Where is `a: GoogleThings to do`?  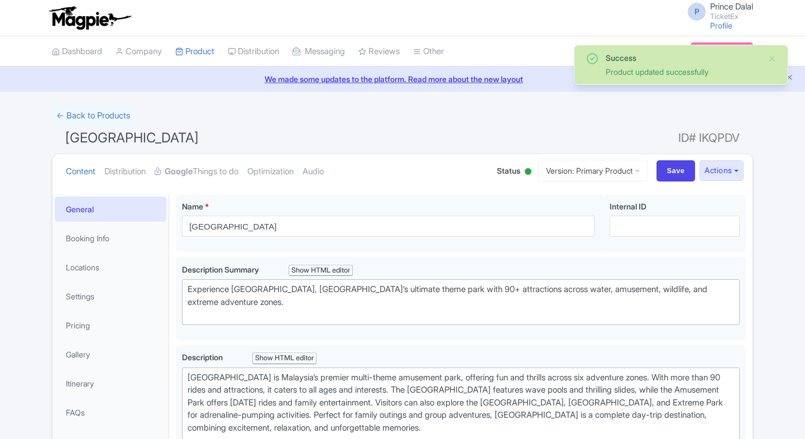 a: GoogleThings to do is located at coordinates (197, 171).